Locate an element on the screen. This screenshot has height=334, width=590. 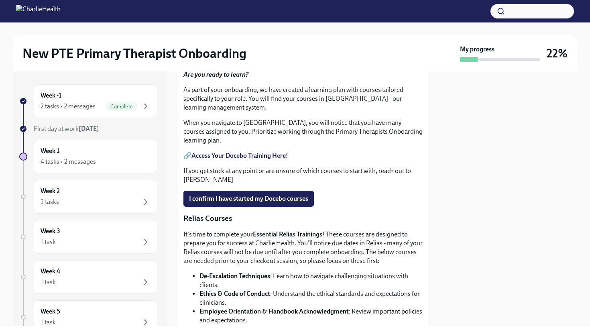
a: Week 22 tasks is located at coordinates (88, 197).